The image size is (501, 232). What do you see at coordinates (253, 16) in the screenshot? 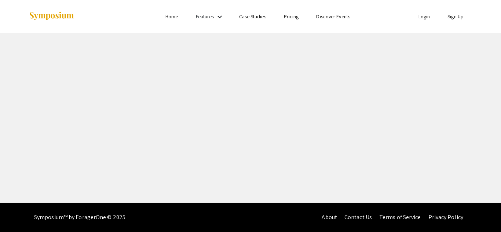
I see `a: Case Studies` at bounding box center [253, 16].